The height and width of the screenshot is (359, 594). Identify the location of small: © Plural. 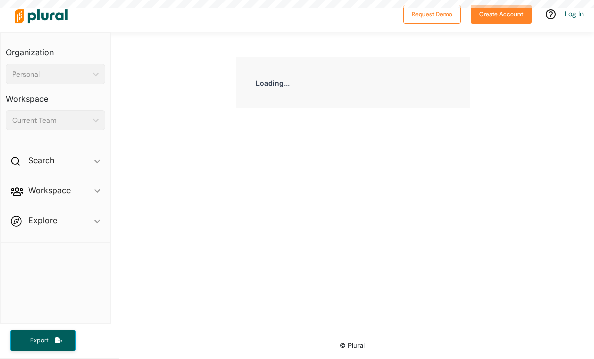
(352, 345).